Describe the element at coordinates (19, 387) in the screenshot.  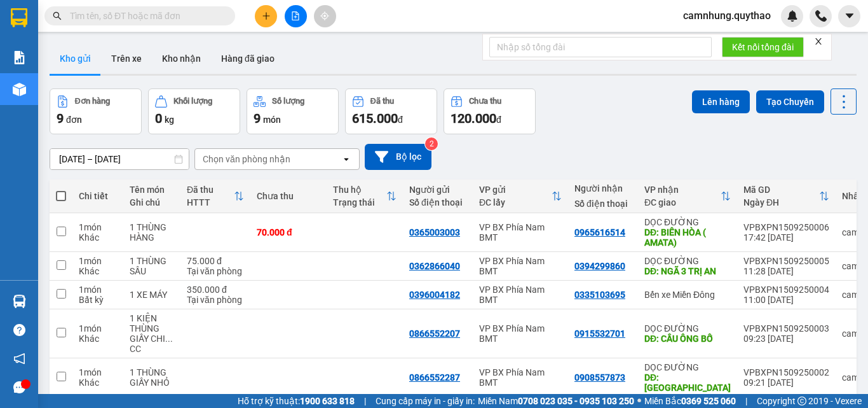
I see `span: message` at that location.